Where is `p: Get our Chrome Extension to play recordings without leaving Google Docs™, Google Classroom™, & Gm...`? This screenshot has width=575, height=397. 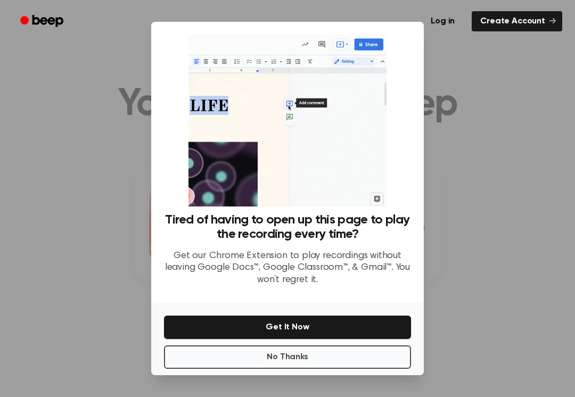
p: Get our Chrome Extension to play recordings without leaving Google Docs™, Google Classroom™, & Gm... is located at coordinates (287, 268).